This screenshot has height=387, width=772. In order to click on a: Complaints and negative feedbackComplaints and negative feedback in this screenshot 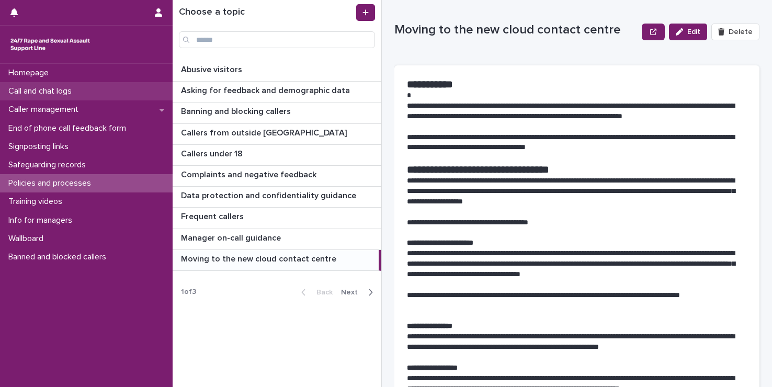, I will do `click(277, 176)`.